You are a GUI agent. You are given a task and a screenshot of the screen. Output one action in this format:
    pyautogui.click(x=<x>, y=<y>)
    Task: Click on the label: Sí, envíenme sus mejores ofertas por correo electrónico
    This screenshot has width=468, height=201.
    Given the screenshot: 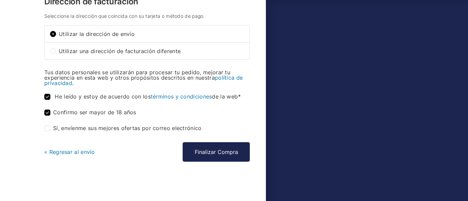 What is the action you would take?
    pyautogui.click(x=123, y=128)
    